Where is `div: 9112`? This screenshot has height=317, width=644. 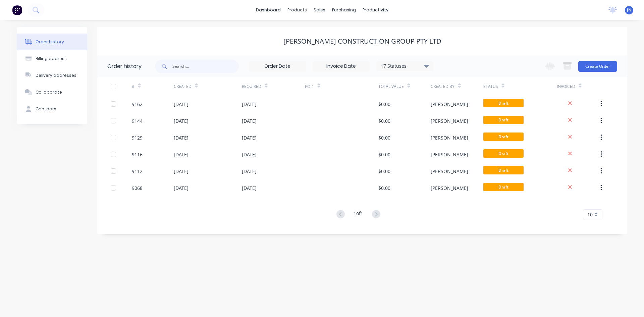 div: 9112 is located at coordinates (137, 171).